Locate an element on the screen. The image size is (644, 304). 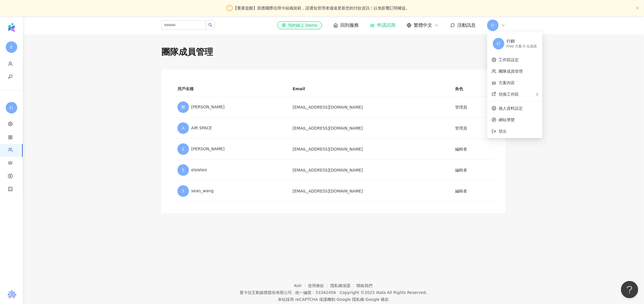
div: sean_wang is located at coordinates (231, 191).